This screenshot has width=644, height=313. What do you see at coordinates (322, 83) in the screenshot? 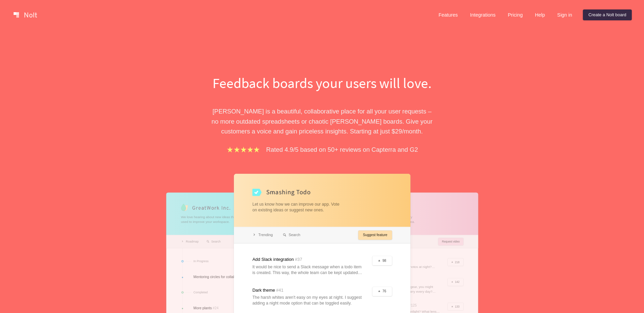
I see `h1: Feedback boards your users will love.` at bounding box center [322, 83].